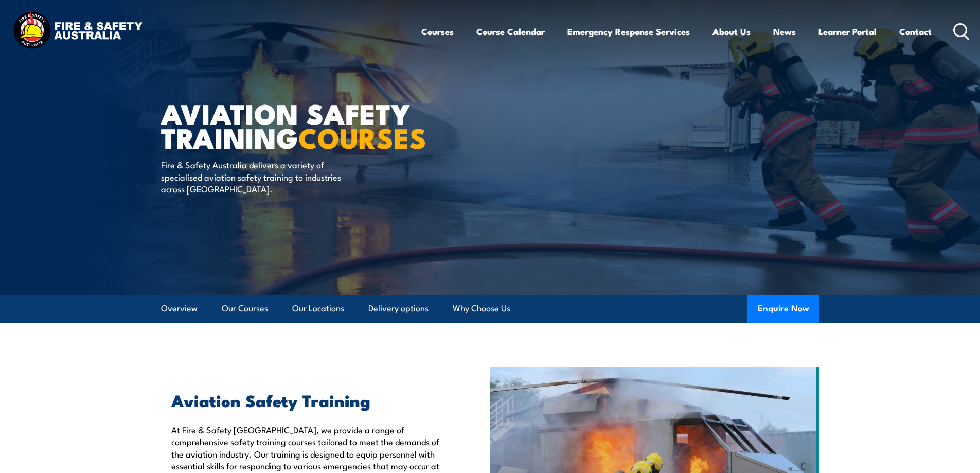 This screenshot has height=473, width=980. I want to click on a: Emergency Response Services, so click(629, 31).